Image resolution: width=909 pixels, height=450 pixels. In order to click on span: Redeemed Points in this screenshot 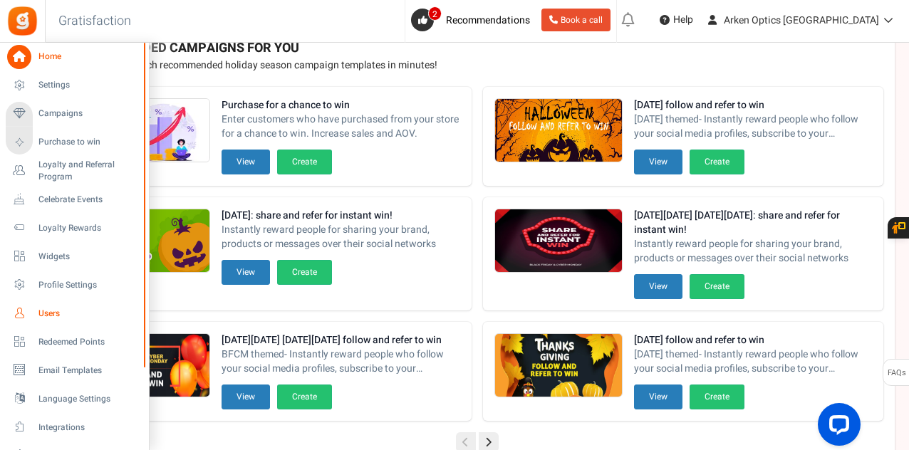, I will do `click(88, 342)`.